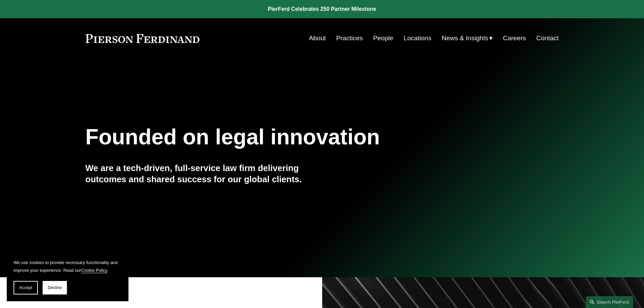 The width and height of the screenshot is (644, 308). Describe the element at coordinates (94, 270) in the screenshot. I see `a: Cookie Policy` at that location.